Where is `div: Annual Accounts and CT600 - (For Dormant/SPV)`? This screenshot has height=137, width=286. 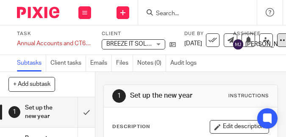 div: Annual Accounts and CT600 - (For Dormant/SPV) is located at coordinates (54, 44).